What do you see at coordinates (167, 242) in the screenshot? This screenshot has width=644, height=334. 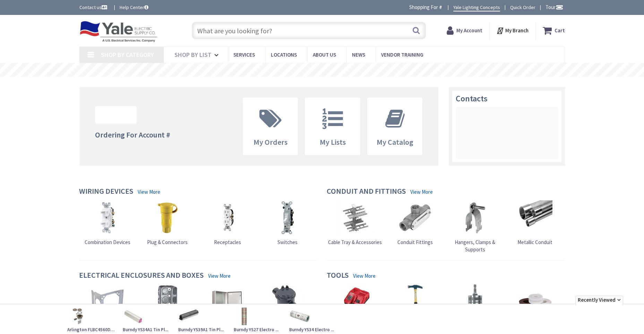 I see `span: Plug & Connectors` at bounding box center [167, 242].